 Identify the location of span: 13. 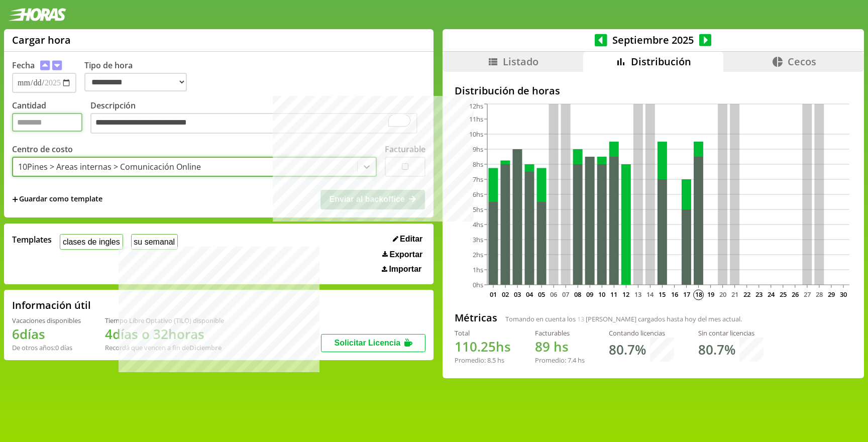
(581, 319).